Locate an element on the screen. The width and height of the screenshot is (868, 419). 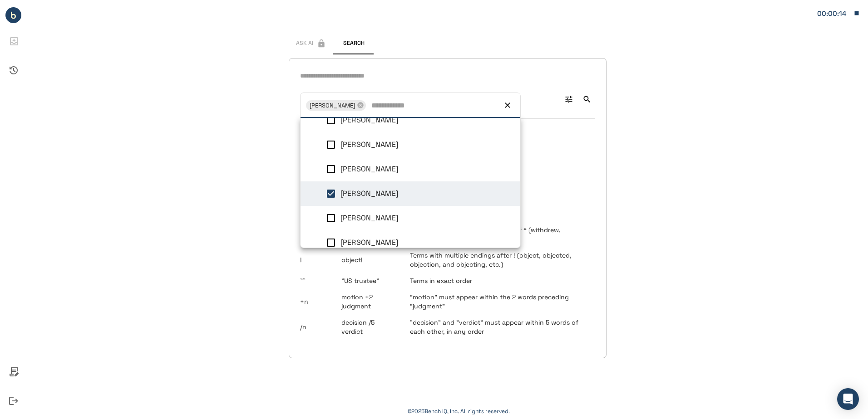
td: object! is located at coordinates (368, 260).